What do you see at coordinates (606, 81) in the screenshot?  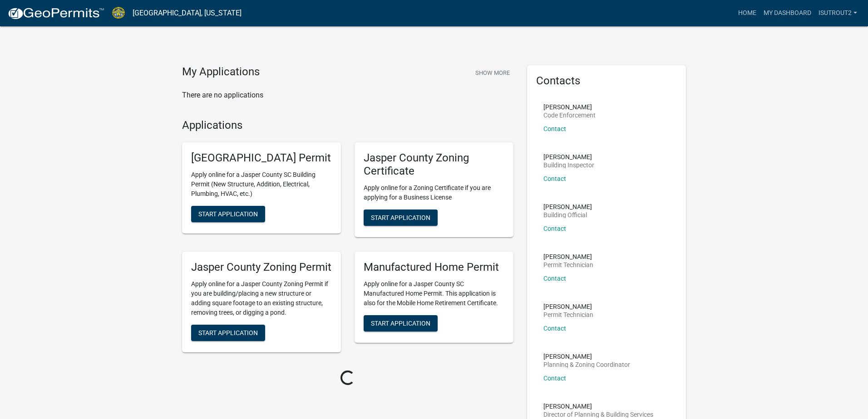 I see `h5: Contacts` at bounding box center [606, 81].